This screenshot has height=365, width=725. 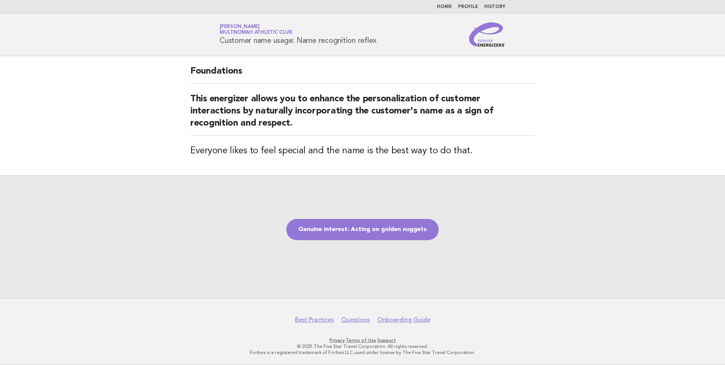 What do you see at coordinates (363, 74) in the screenshot?
I see `h2: Foundations` at bounding box center [363, 74].